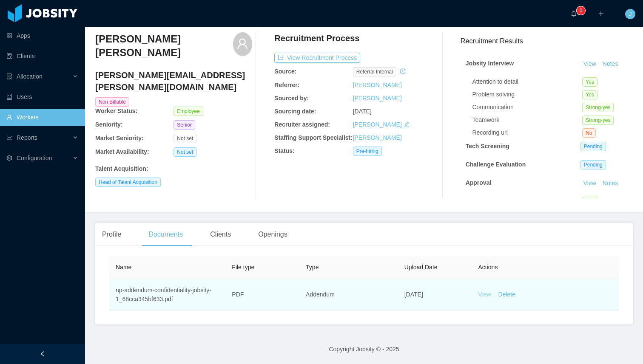  What do you see at coordinates (589, 133) in the screenshot?
I see `span: No` at bounding box center [589, 133].